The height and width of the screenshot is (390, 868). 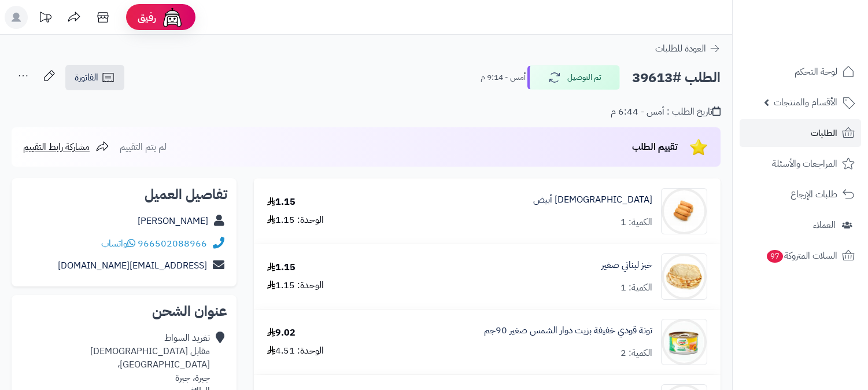 I want to click on h2: تفاصيل العميل, so click(x=124, y=194).